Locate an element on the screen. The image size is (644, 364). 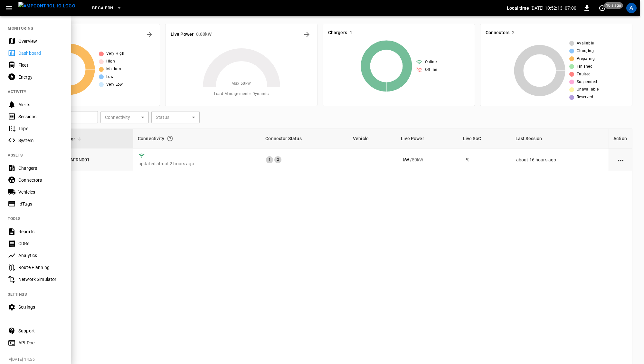
div: Vehicles is located at coordinates (41, 192).